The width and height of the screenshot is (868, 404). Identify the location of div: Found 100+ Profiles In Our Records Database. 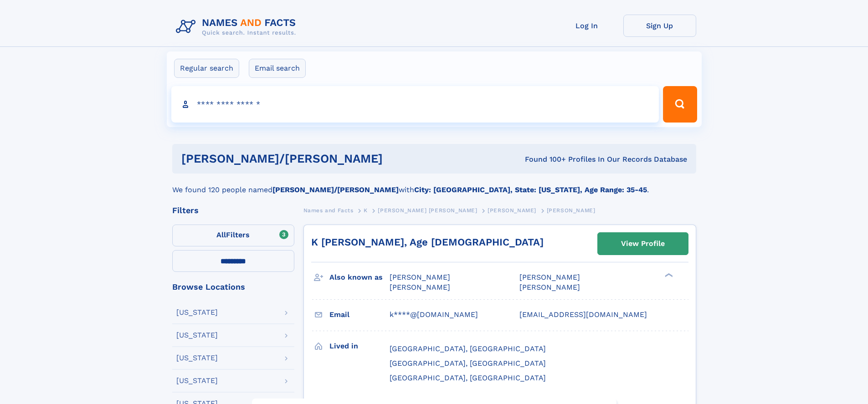
(570, 159).